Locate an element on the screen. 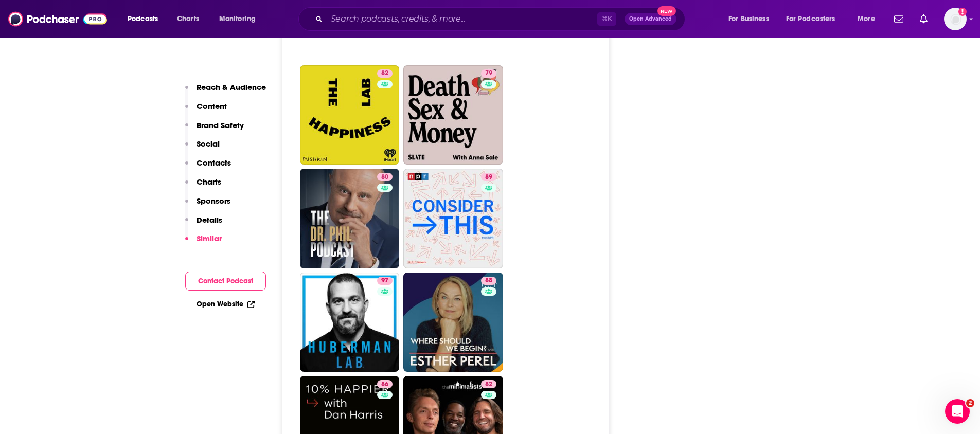 This screenshot has height=434, width=980. a: Open Website is located at coordinates (226, 304).